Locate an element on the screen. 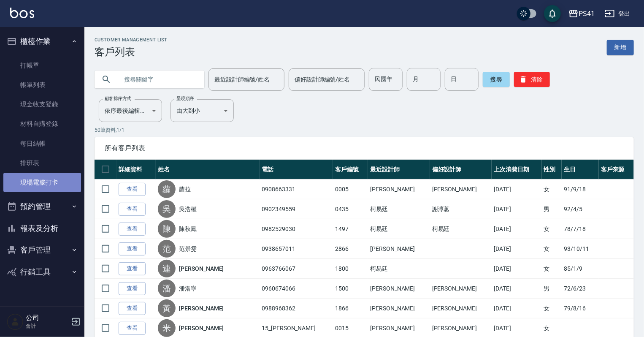 Image resolution: width=644 pixels, height=337 pixels. th: 電話 is located at coordinates (297, 169).